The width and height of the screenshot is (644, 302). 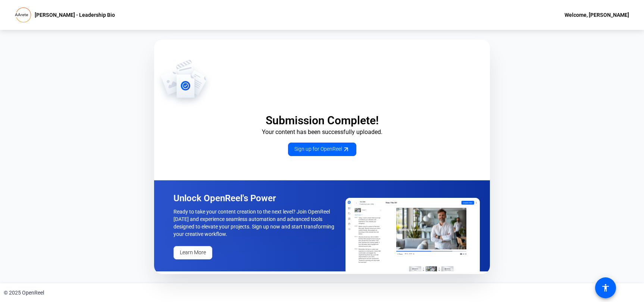 What do you see at coordinates (193, 253) in the screenshot?
I see `a: Learn More` at bounding box center [193, 253].